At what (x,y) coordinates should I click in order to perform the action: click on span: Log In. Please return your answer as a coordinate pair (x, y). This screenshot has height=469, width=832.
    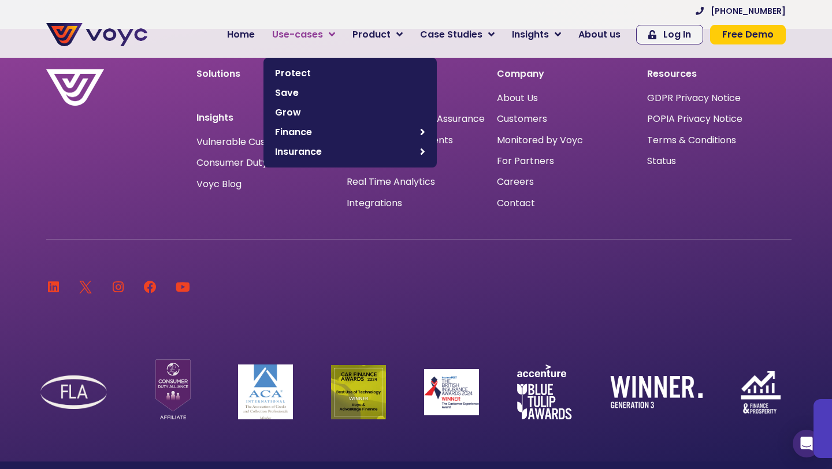
    Looking at the image, I should click on (677, 35).